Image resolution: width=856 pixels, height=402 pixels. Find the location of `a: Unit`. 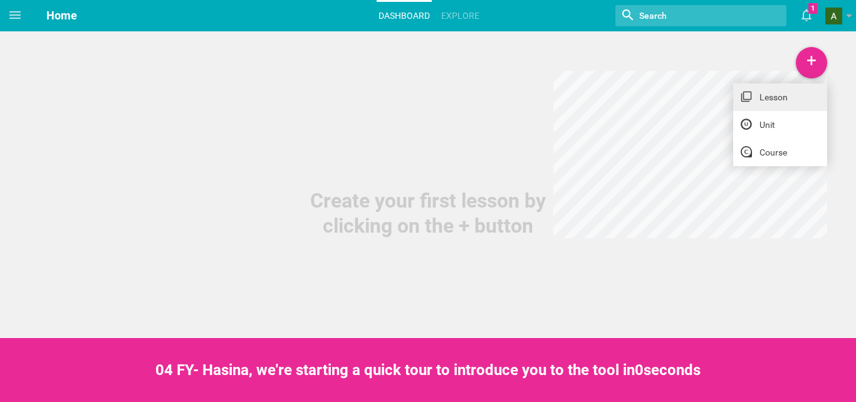

a: Unit is located at coordinates (780, 125).